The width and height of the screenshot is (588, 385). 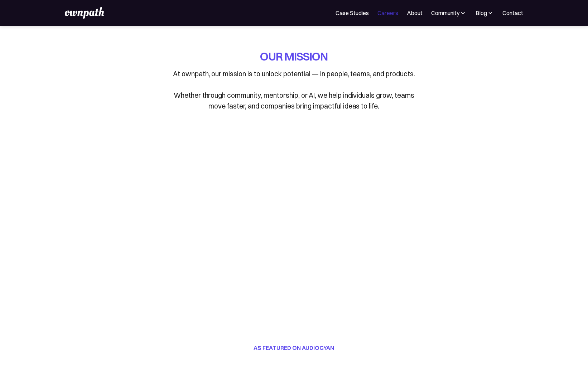 I want to click on a: Contact, so click(x=512, y=13).